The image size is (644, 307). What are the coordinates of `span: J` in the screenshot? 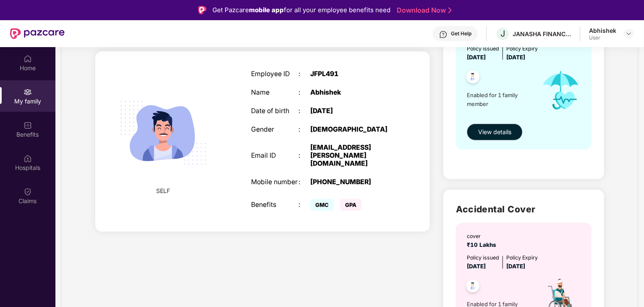 It's located at (502, 34).